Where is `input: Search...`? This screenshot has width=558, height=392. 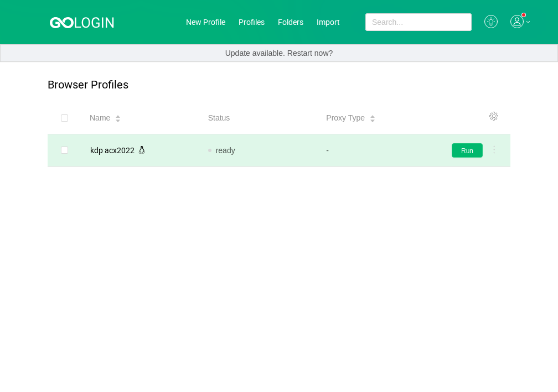 input: Search... is located at coordinates (418, 22).